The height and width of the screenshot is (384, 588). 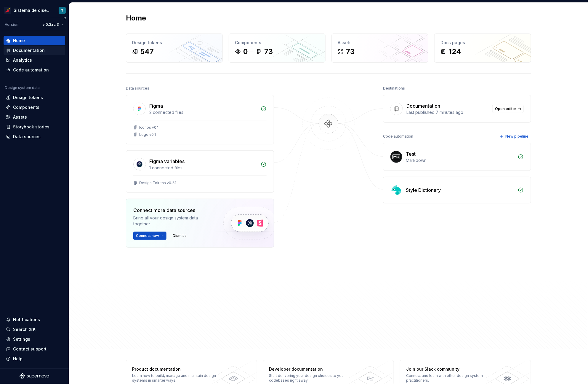 What do you see at coordinates (380, 48) in the screenshot?
I see `a: Assets73` at bounding box center [380, 48].